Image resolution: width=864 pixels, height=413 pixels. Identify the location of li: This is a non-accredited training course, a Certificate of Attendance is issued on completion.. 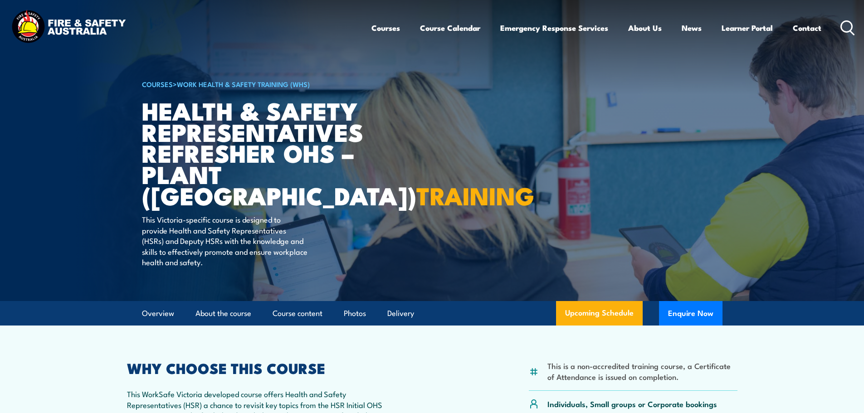
(643, 371).